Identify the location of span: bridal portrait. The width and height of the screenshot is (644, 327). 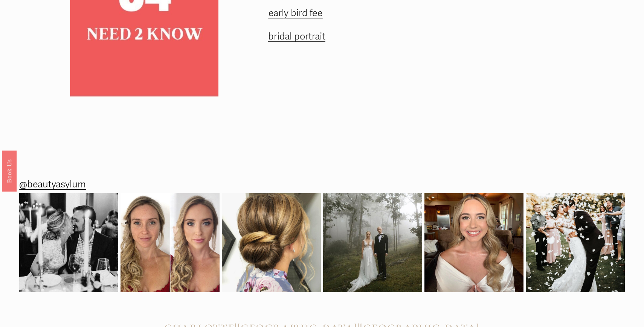
(297, 36).